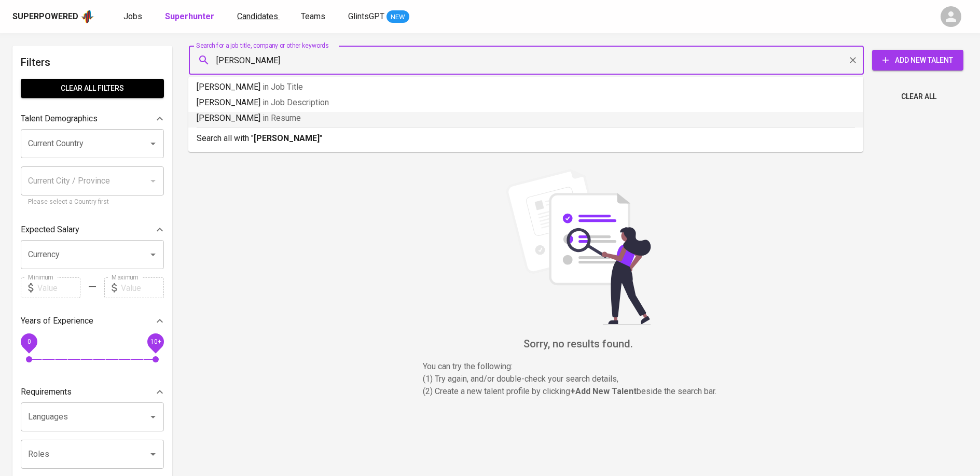 The height and width of the screenshot is (476, 980). Describe the element at coordinates (918, 96) in the screenshot. I see `span: Clear All` at that location.